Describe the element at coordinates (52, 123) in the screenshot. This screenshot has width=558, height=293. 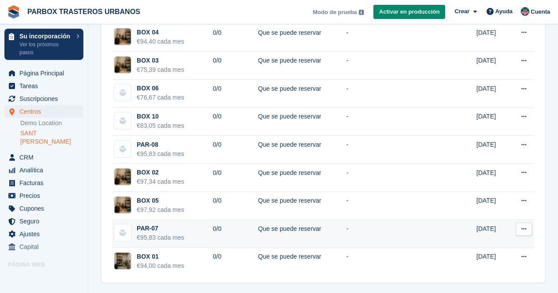
I see `a: Demo Location` at that location.